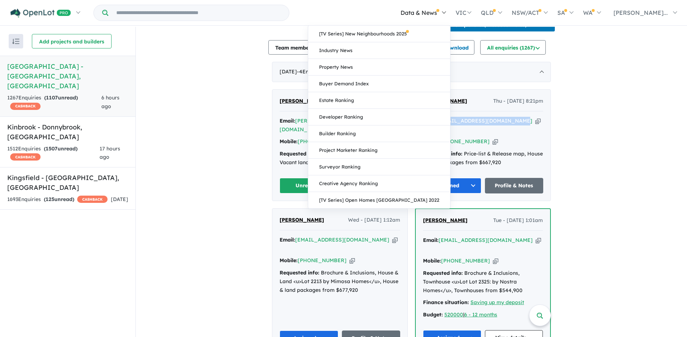  Describe the element at coordinates (54, 102) in the screenshot. I see `div: 1267 Enquir ies` at that location.